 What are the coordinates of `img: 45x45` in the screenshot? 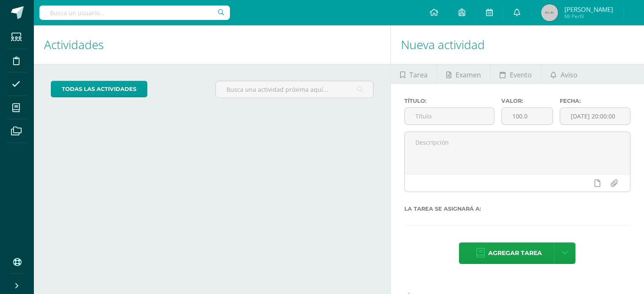 It's located at (550, 13).